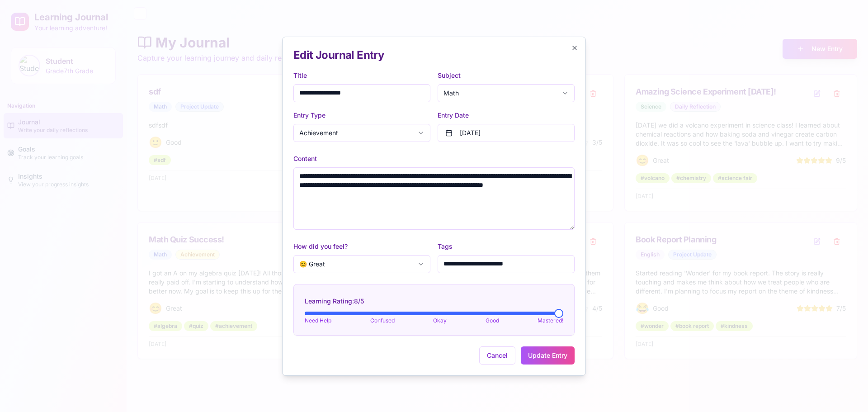 This screenshot has height=412, width=868. What do you see at coordinates (547, 355) in the screenshot?
I see `button: Update Entry` at bounding box center [547, 355].